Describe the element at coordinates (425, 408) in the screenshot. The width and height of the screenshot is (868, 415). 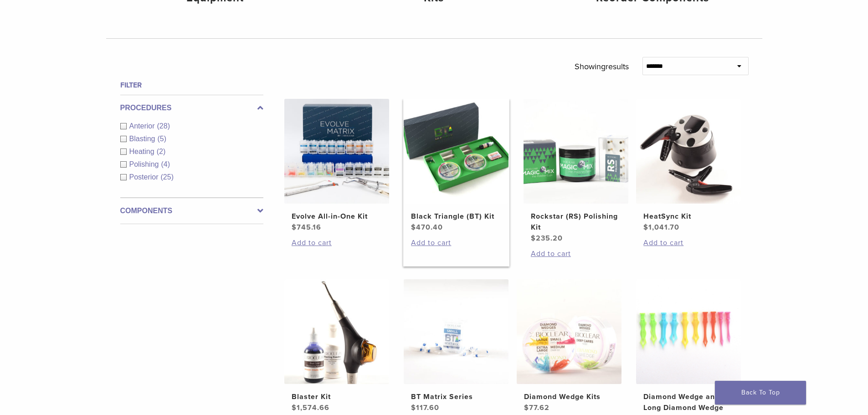
I see `bdi: 117.60` at that location.